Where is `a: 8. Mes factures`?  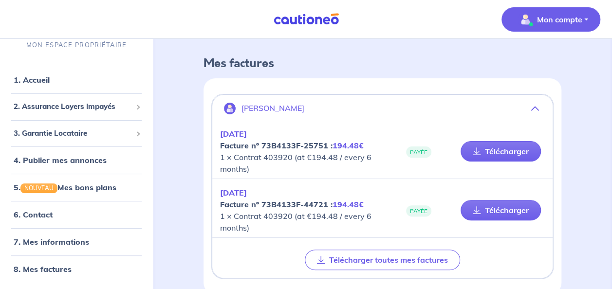
a: 8. Mes factures is located at coordinates (42, 270).